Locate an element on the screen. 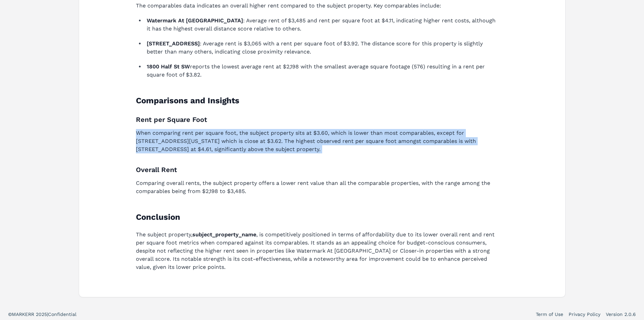  a: Term of Use is located at coordinates (550, 314).